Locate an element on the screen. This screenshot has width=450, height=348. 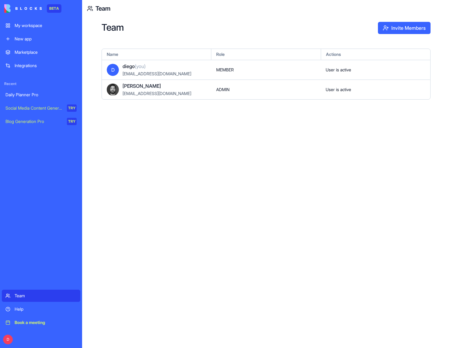
div: Blog Generation Pro is located at coordinates (34, 122).